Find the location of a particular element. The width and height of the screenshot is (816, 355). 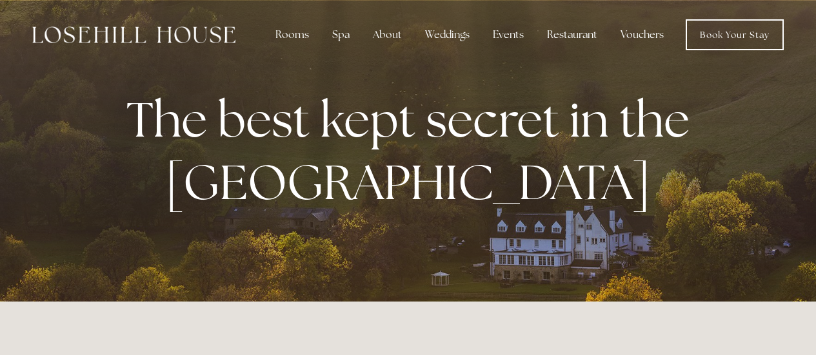

a: Book Your Stay is located at coordinates (734, 35).